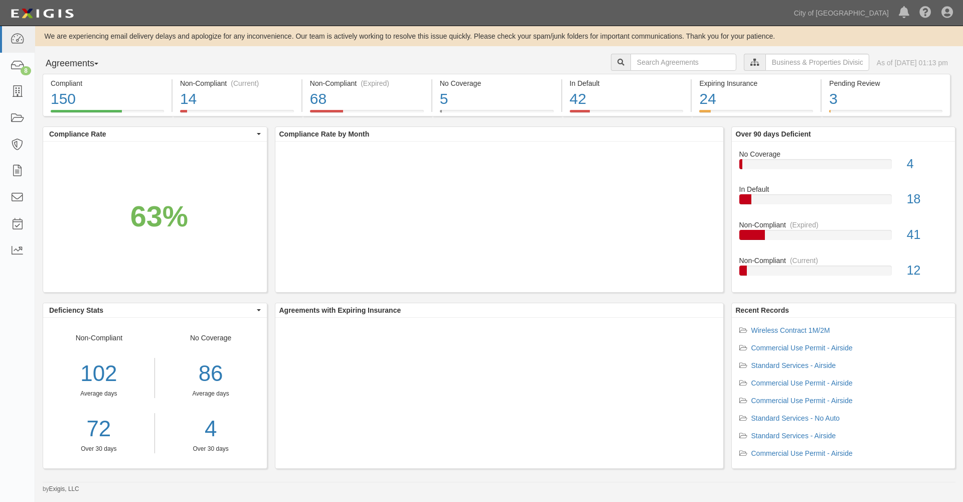 The width and height of the screenshot is (963, 502). I want to click on span: Compliance Rate, so click(152, 134).